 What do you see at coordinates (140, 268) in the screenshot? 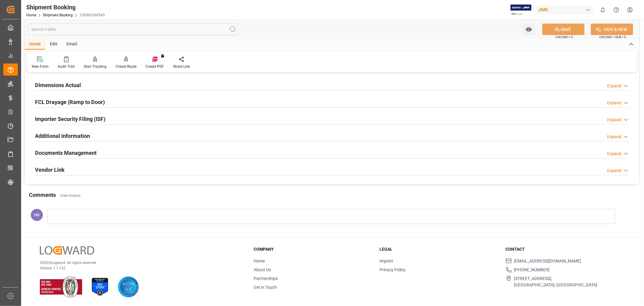
I see `p: Version 1.1.132` at bounding box center [140, 268].